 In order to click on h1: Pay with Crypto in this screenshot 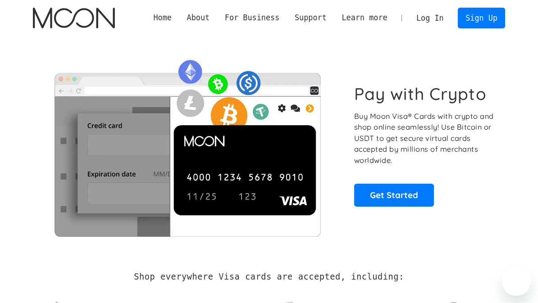, I will do `click(420, 94)`.